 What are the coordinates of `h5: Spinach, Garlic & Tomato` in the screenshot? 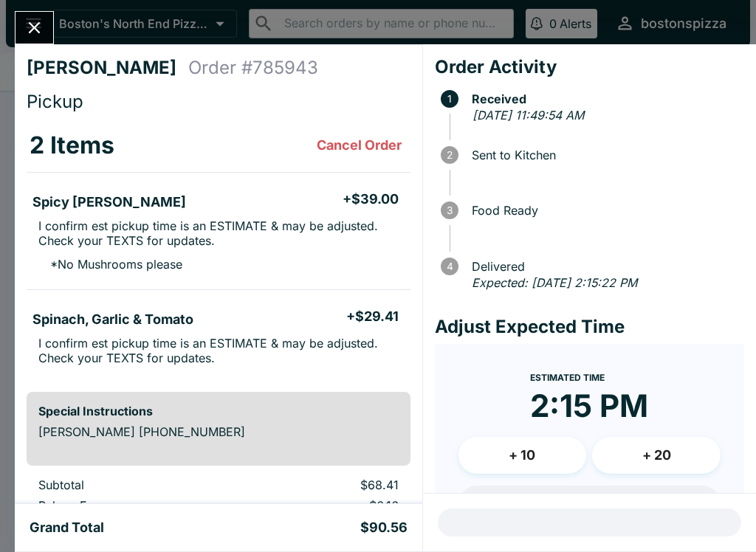 It's located at (113, 319).